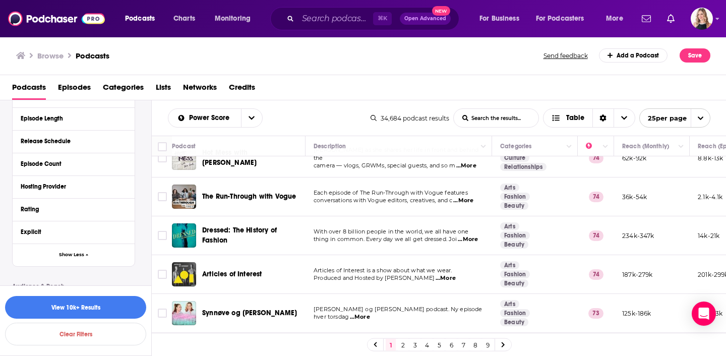  I want to click on img: The Run-Through with Vogue, so click(184, 197).